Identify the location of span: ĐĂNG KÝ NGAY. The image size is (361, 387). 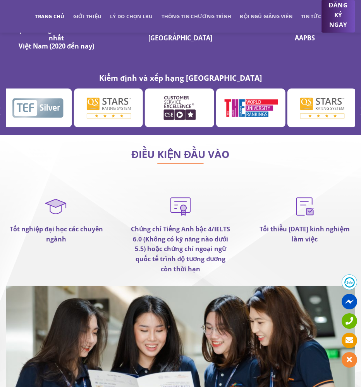
(339, 15).